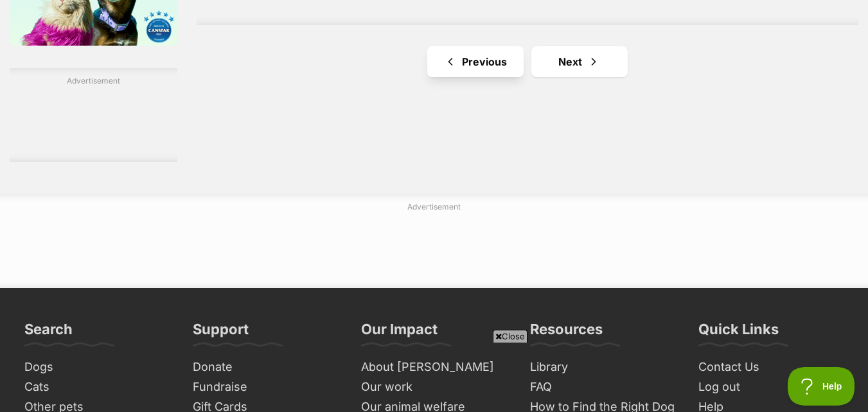  I want to click on a: Contact Us, so click(771, 367).